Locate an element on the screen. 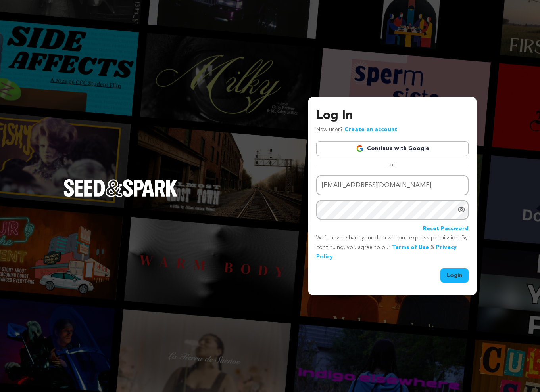 This screenshot has height=392, width=540. img: Seed&Spark Logo is located at coordinates (121, 188).